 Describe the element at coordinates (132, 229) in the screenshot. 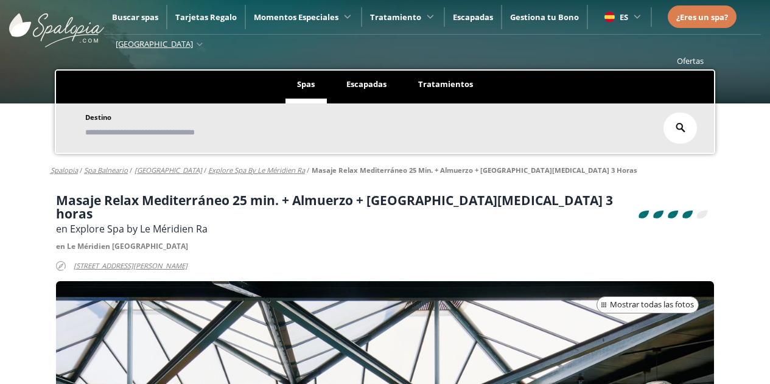

I see `span: en Explore Spa by Le Méridien Ra` at that location.